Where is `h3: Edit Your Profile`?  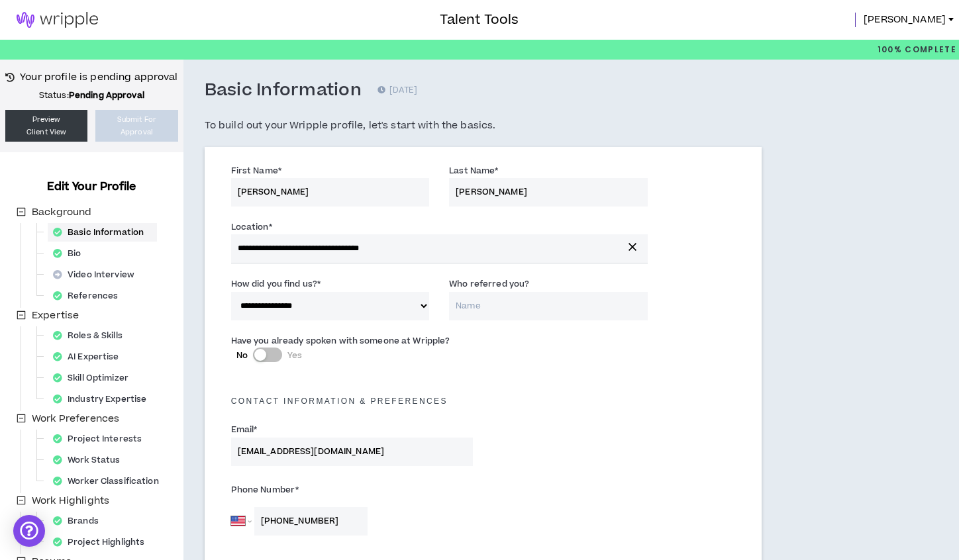 h3: Edit Your Profile is located at coordinates (92, 187).